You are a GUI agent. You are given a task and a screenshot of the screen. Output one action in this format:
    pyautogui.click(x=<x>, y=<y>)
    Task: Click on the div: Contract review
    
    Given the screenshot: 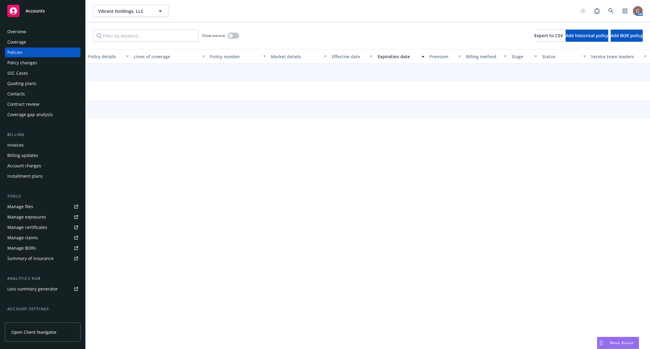 What is the action you would take?
    pyautogui.click(x=23, y=104)
    